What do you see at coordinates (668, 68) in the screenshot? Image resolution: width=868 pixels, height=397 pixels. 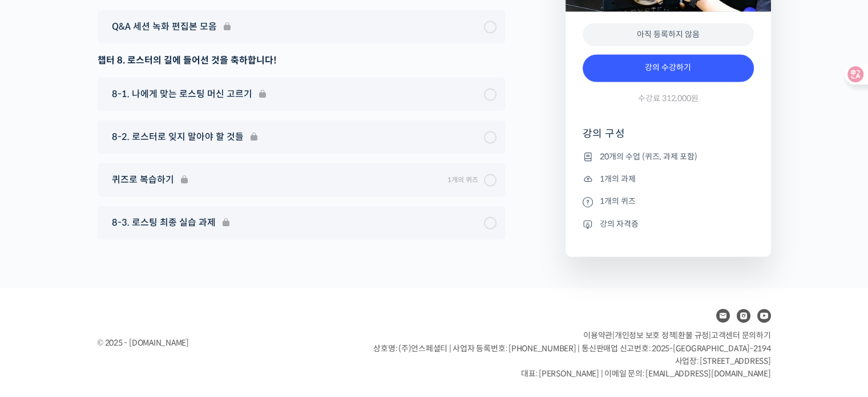 I see `a: 강의 수강하기` at bounding box center [668, 68].